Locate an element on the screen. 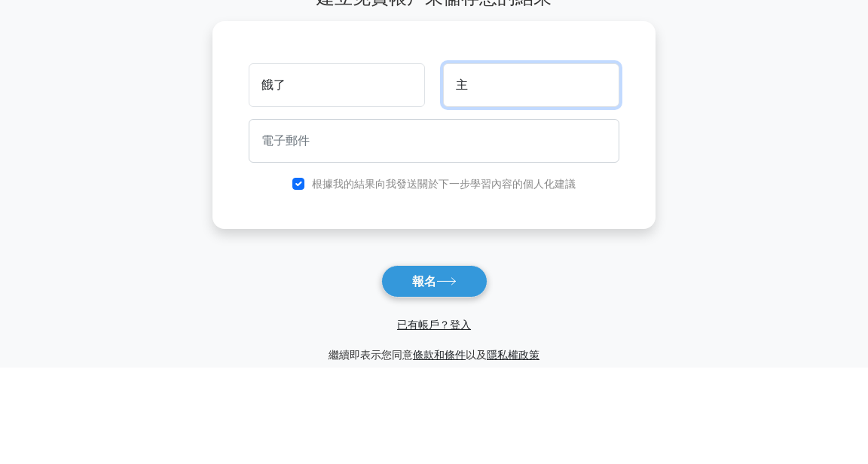 This screenshot has height=464, width=868. a: 條款和條件 is located at coordinates (440, 453).